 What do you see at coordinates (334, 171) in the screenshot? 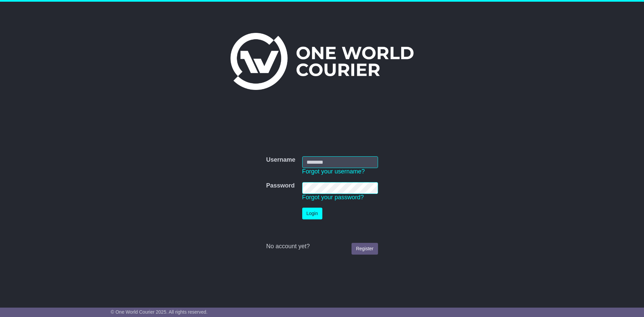
I see `a: Forgot your username?` at bounding box center [334, 171].